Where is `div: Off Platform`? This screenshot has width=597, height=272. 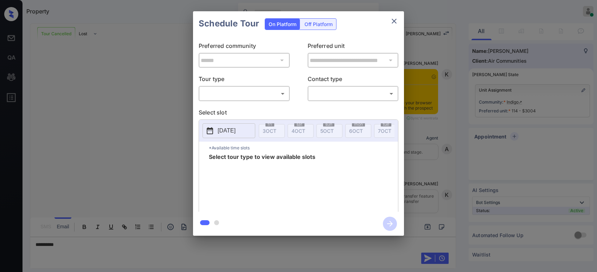 div: Off Platform is located at coordinates (319, 24).